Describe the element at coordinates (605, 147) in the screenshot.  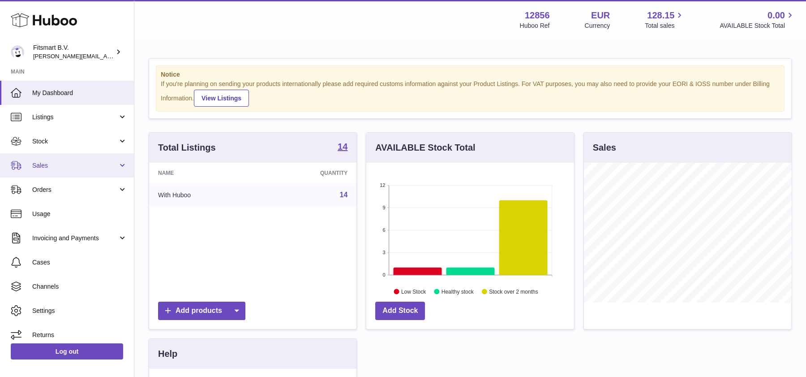
I see `h3: Sales` at that location.